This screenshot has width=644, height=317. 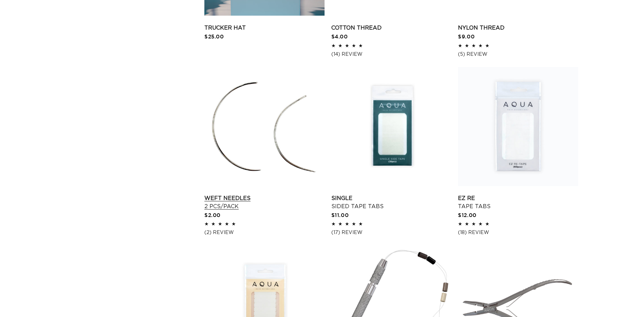 What do you see at coordinates (518, 28) in the screenshot?
I see `a: Nylon Thread` at bounding box center [518, 28].